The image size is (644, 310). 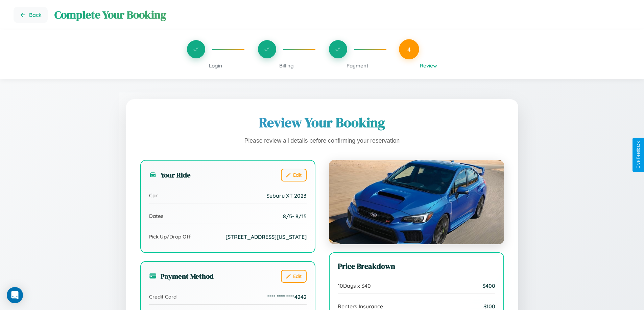 What do you see at coordinates (15, 295) in the screenshot?
I see `div: Open Intercom Messenger` at bounding box center [15, 295].